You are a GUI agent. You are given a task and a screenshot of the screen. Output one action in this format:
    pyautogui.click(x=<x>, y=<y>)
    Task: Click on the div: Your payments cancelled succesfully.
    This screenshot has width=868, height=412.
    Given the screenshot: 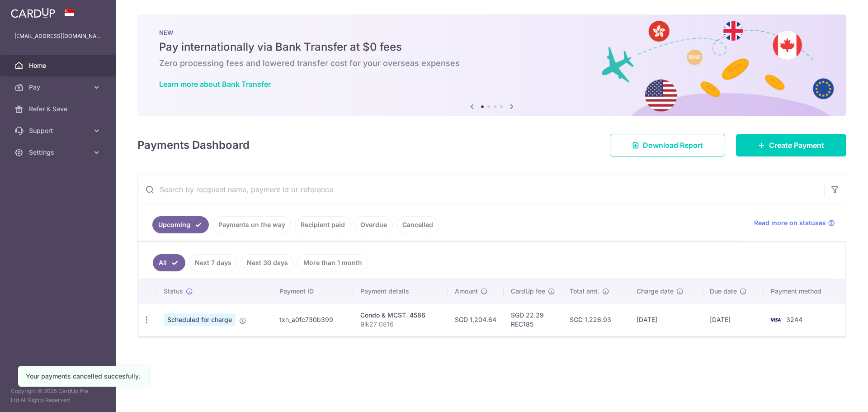 What is the action you would take?
    pyautogui.click(x=82, y=376)
    